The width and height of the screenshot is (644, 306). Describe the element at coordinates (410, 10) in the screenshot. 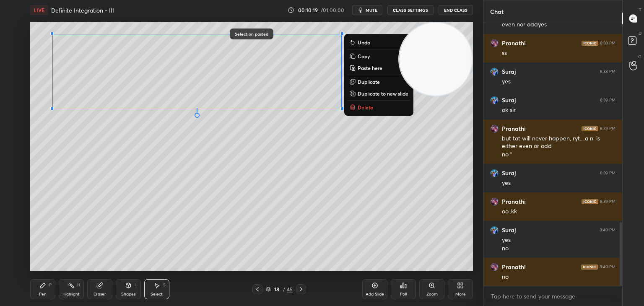

I see `button: CLASS SETTINGS` at that location.